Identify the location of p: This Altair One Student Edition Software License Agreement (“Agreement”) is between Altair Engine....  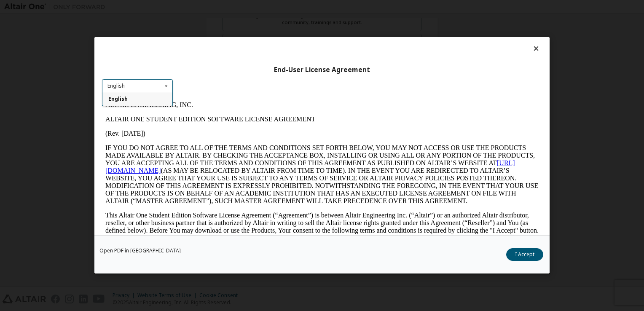
(220, 129).